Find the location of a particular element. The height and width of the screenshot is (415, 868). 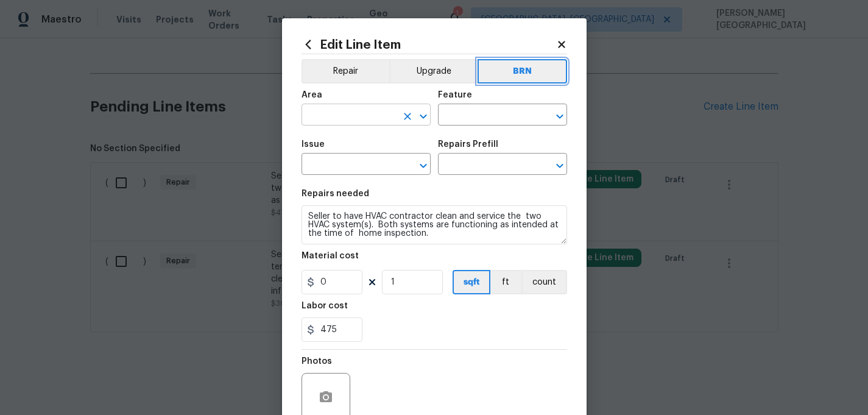

h2: Edit Line Item is located at coordinates (429, 44).